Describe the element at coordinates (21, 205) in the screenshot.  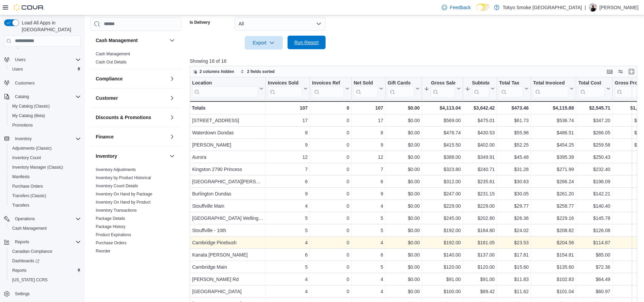
I see `a: Transfers` at that location.